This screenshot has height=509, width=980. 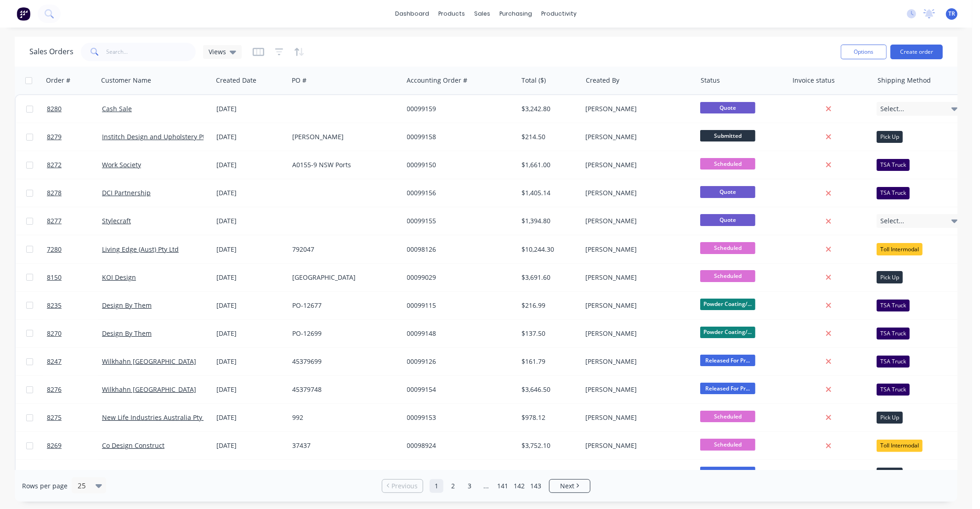 I want to click on div: $1,394.80, so click(x=548, y=221).